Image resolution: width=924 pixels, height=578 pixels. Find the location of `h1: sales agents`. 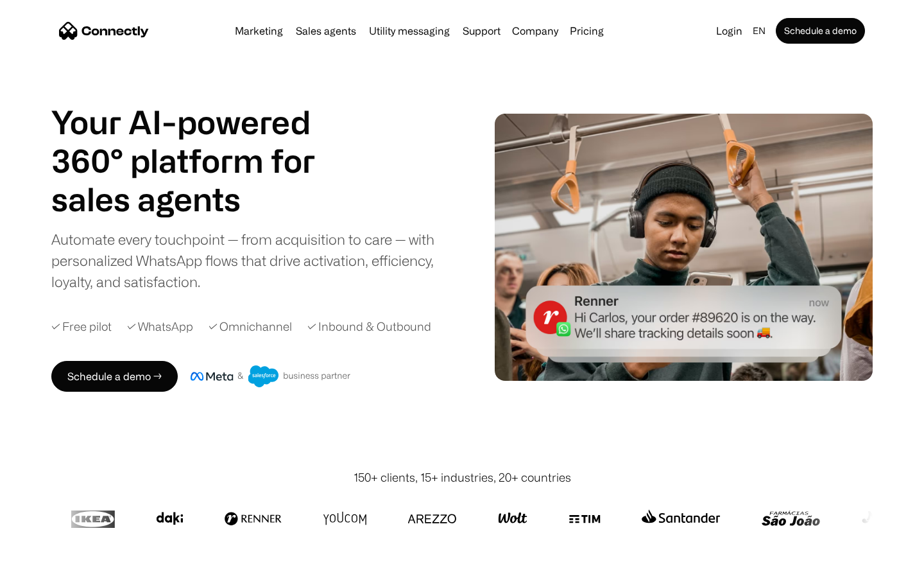

h1: sales agents is located at coordinates (199, 199).